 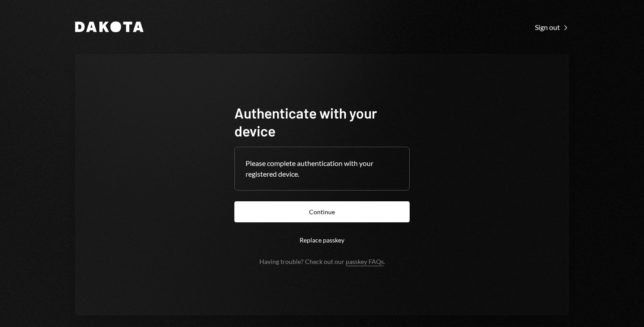 I want to click on div: Having trouble? Check out our ., so click(x=322, y=261).